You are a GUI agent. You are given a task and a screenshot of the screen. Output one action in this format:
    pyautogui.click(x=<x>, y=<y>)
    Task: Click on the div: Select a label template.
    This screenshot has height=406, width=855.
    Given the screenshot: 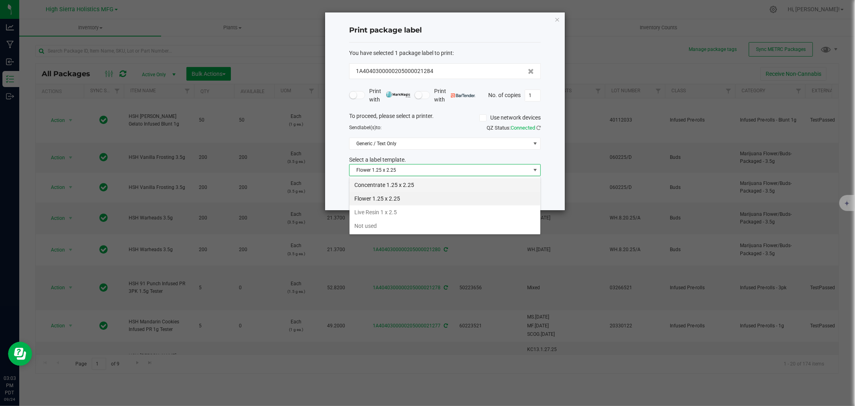 What is the action you would take?
    pyautogui.click(x=445, y=160)
    